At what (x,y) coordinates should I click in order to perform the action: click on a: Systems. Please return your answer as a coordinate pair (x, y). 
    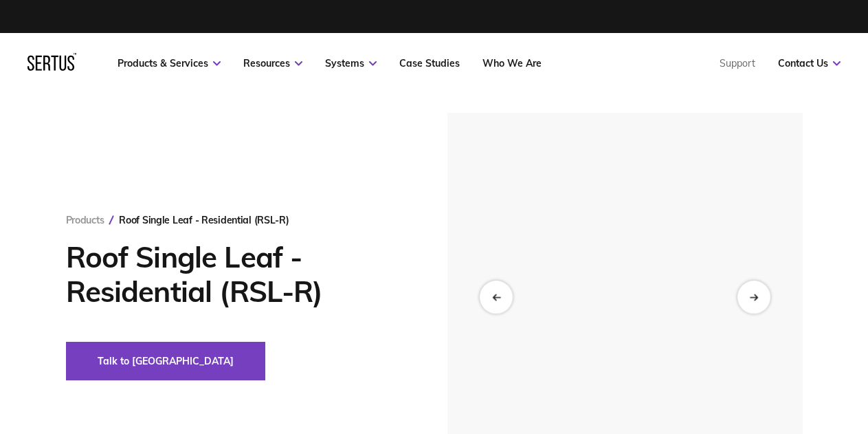
    Looking at the image, I should click on (351, 64).